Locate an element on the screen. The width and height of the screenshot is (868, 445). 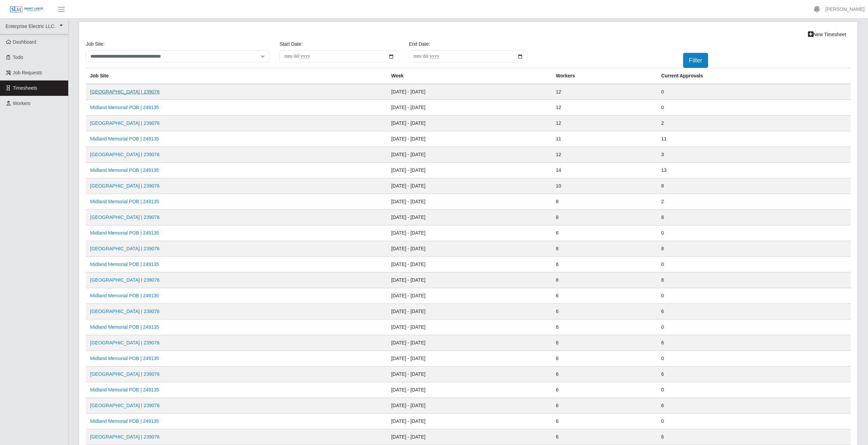
img: SLM Logo is located at coordinates (27, 10).